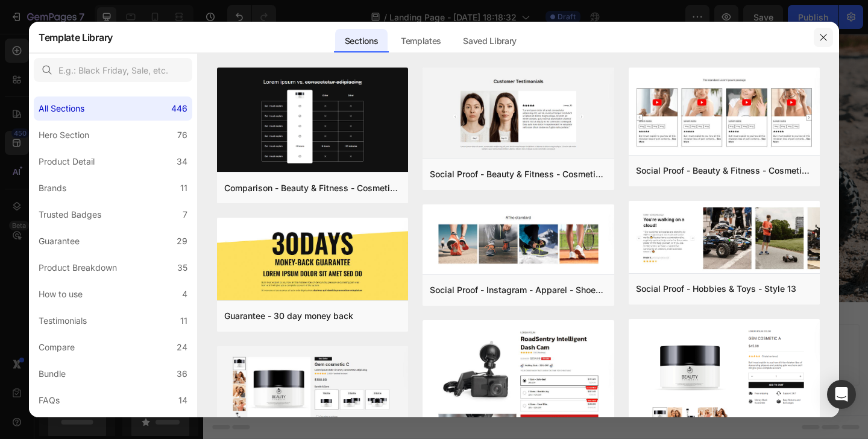 This screenshot has width=868, height=439. I want to click on div: 36, so click(182, 374).